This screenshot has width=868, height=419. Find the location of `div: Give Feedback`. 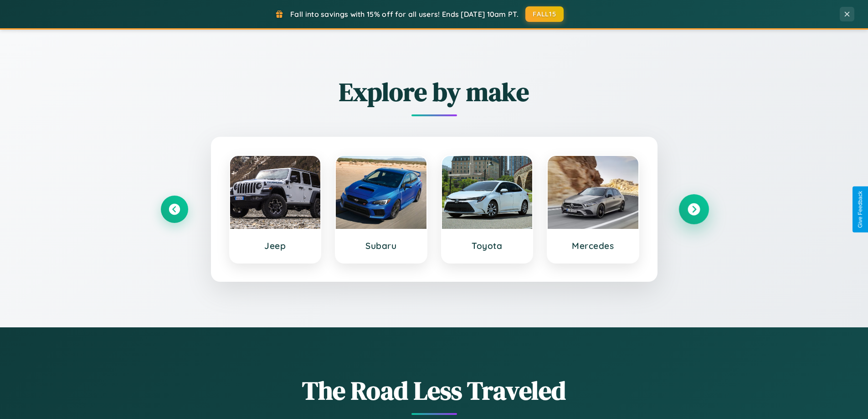

div: Give Feedback is located at coordinates (860, 210).